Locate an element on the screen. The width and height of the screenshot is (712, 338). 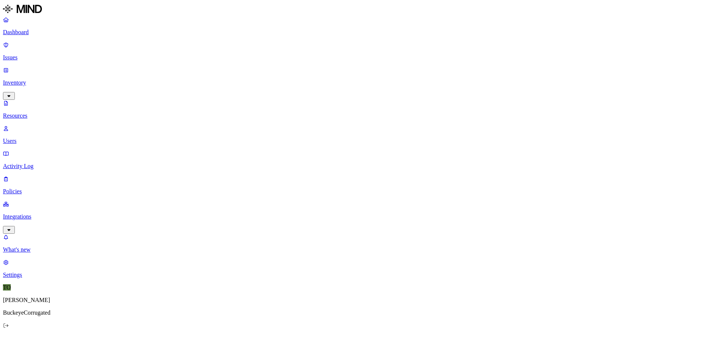
a: Integrations is located at coordinates (356, 217).